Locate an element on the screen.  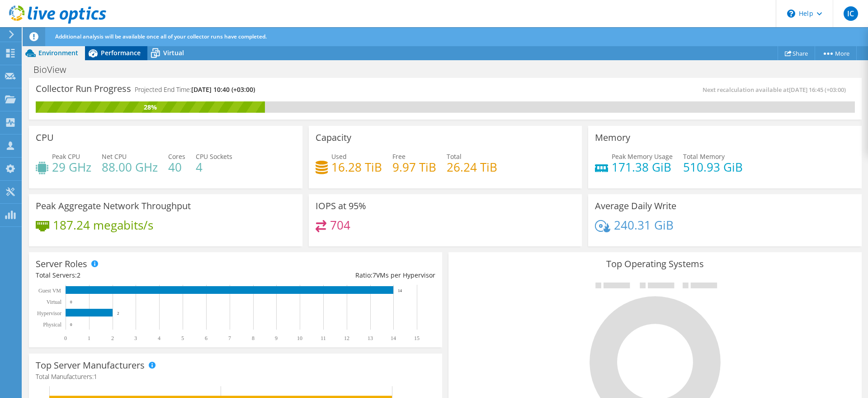
h4: 510.93 GiB is located at coordinates (713, 167).